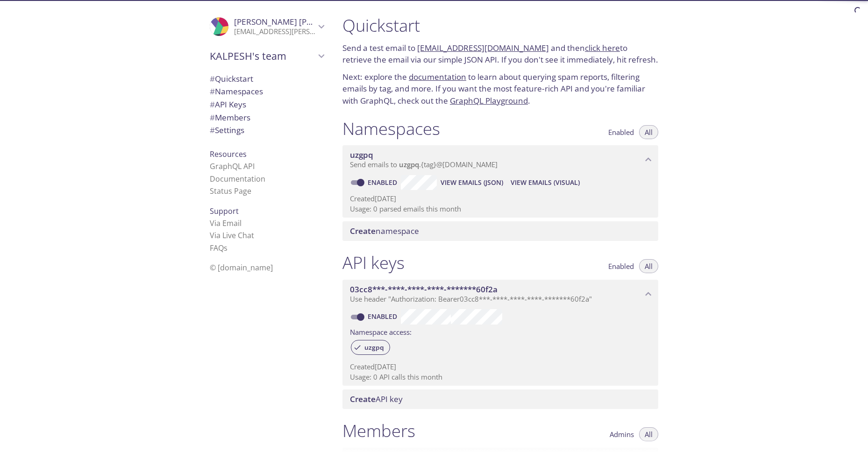  Describe the element at coordinates (602, 47) in the screenshot. I see `a: click here` at that location.